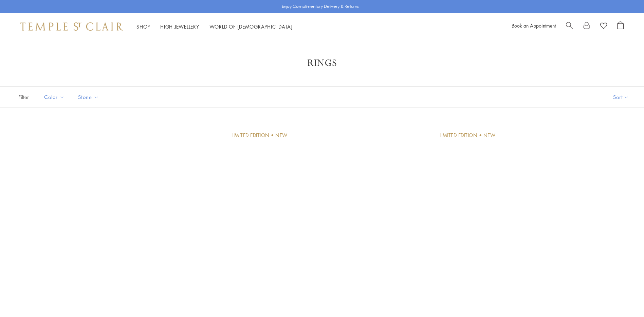 The image size is (644, 317). Describe the element at coordinates (90, 97) in the screenshot. I see `span: Stone` at that location.